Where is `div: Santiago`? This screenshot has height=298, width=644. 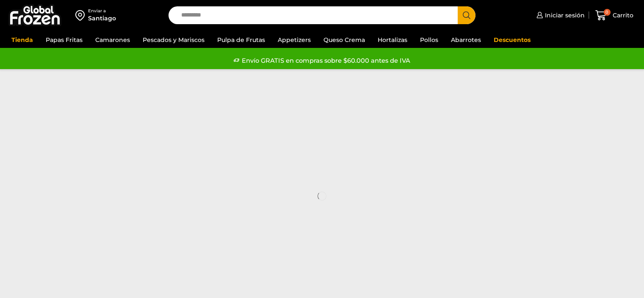 div: Santiago is located at coordinates (102, 18).